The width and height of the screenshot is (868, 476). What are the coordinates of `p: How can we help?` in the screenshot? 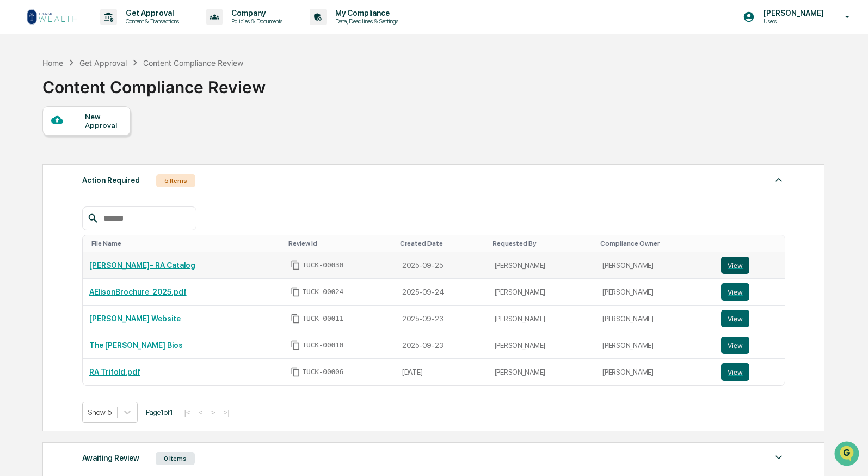 It's located at (104, 31).